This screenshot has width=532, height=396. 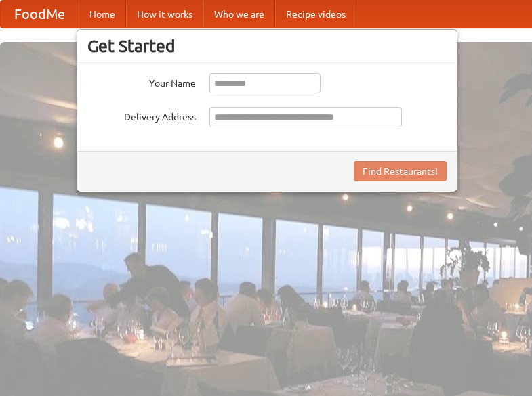 I want to click on a: How it works, so click(x=165, y=14).